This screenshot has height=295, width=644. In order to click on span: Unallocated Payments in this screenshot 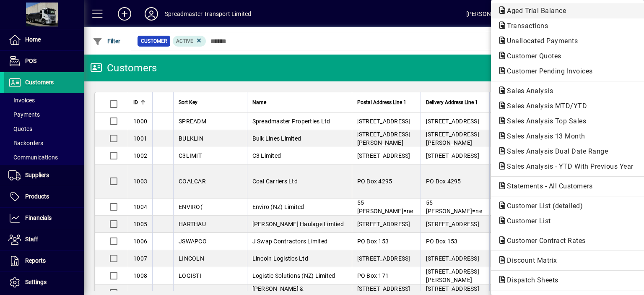, I will do `click(540, 41)`.